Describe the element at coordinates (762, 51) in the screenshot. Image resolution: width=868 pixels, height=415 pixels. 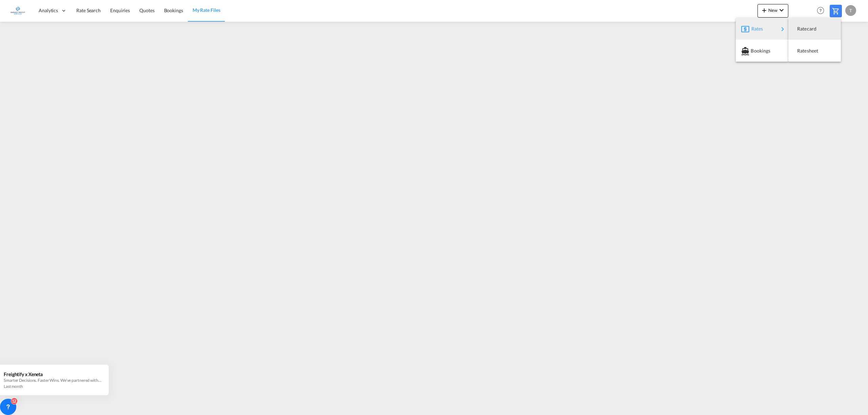
I see `button: Bookings` at that location.